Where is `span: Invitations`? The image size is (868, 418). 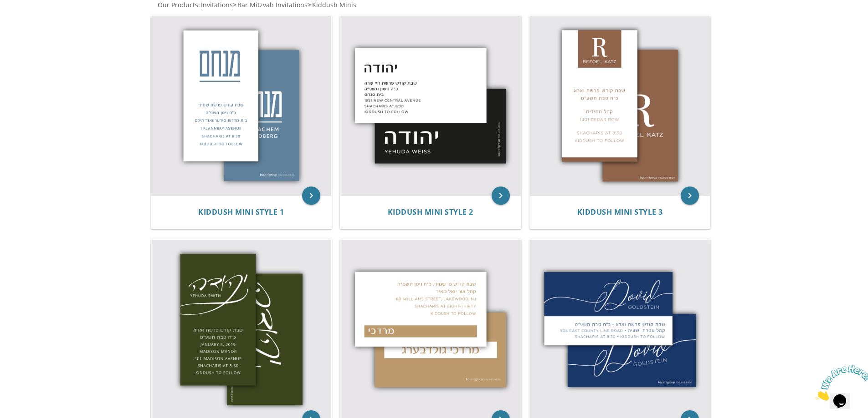
span: Invitations is located at coordinates (217, 4).